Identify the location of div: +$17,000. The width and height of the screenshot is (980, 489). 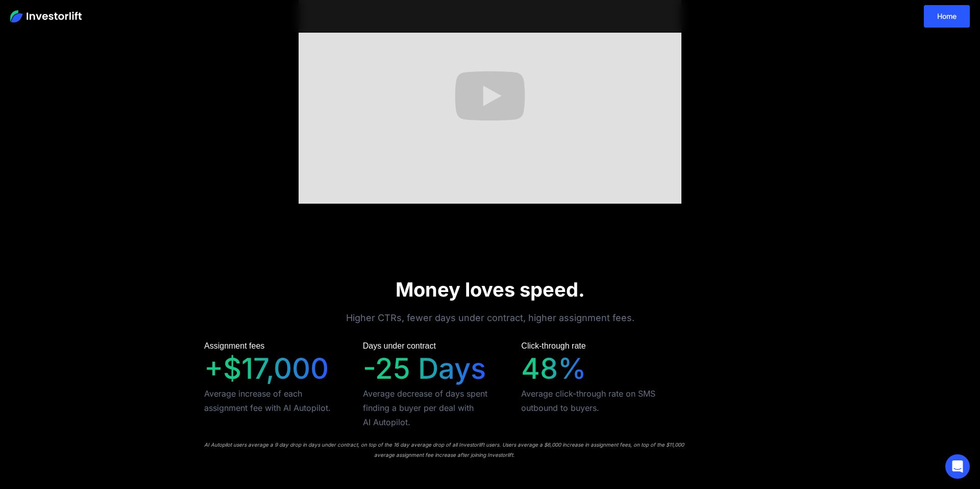
(266, 369).